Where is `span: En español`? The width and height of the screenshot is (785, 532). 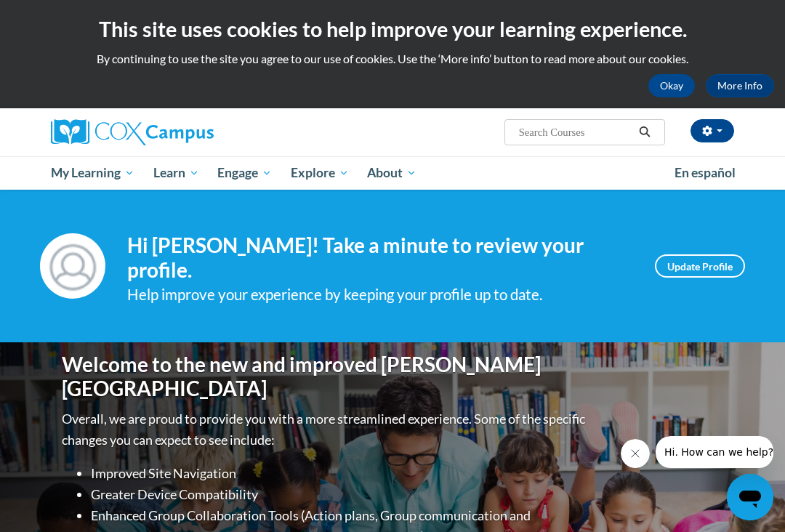
span: En español is located at coordinates (705, 172).